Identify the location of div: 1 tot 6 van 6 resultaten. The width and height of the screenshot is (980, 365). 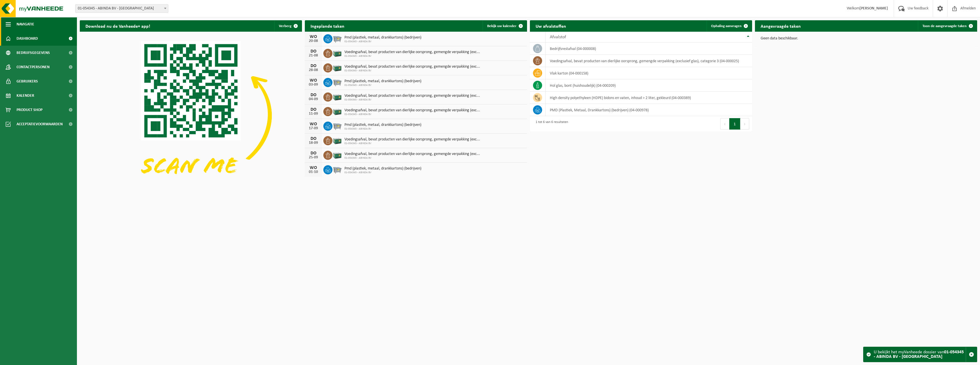
(551, 124).